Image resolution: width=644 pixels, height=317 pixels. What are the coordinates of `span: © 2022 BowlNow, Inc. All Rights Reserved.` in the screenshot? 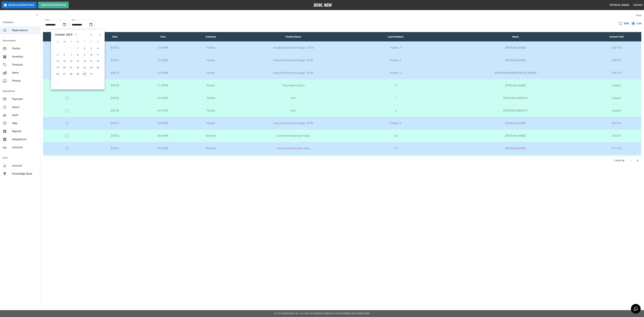 It's located at (299, 314).